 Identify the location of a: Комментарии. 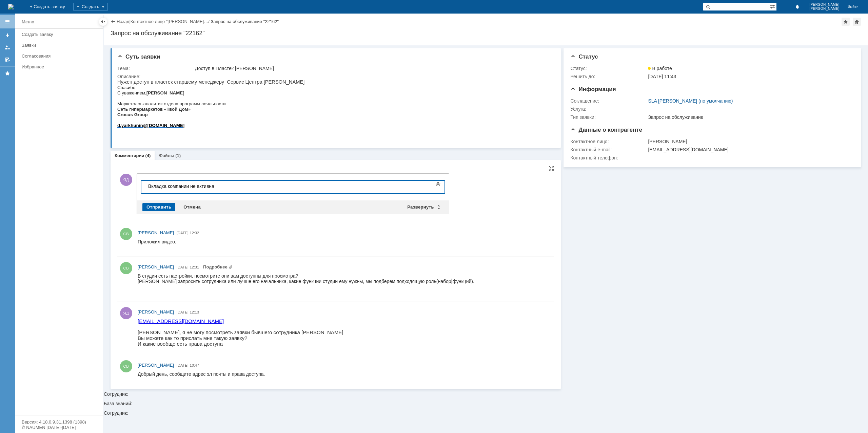
(130, 155).